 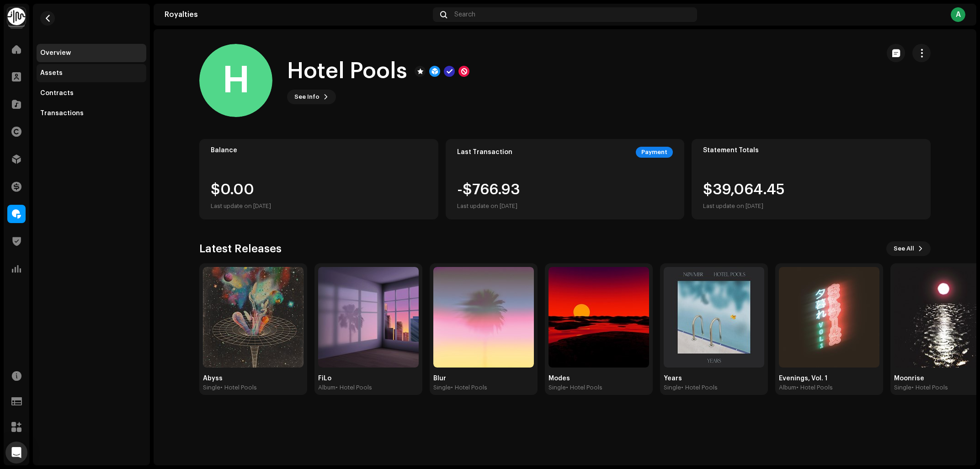 I want to click on img: c7f517c4-8a8c-4f51-873f-9fd380256870, so click(x=714, y=317).